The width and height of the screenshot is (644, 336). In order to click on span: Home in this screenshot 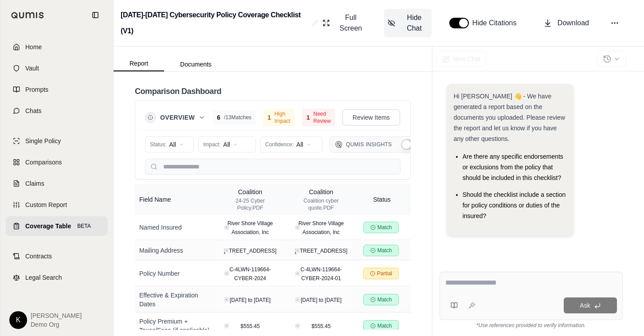, I will do `click(33, 47)`.